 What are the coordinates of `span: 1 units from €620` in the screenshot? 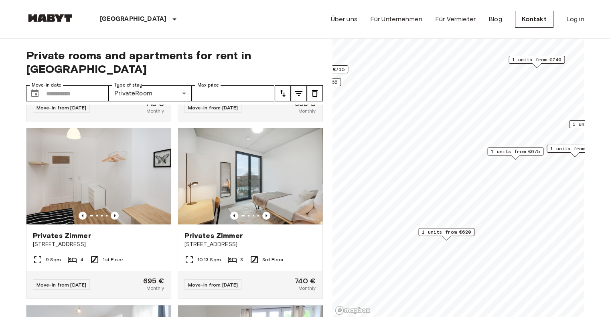 It's located at (447, 232).